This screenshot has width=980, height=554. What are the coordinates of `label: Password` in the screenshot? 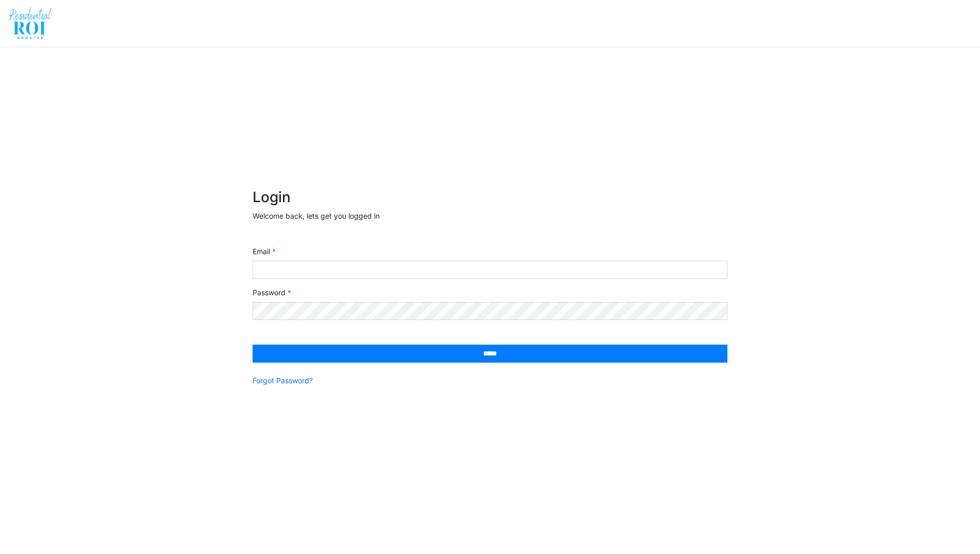 It's located at (272, 292).